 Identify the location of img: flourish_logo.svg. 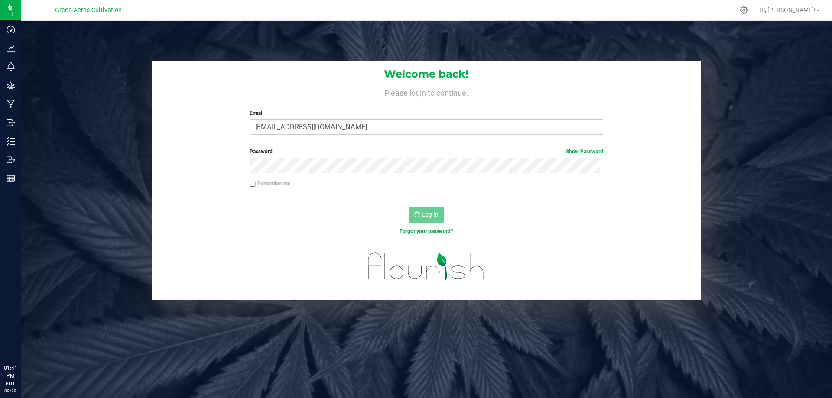
(426, 266).